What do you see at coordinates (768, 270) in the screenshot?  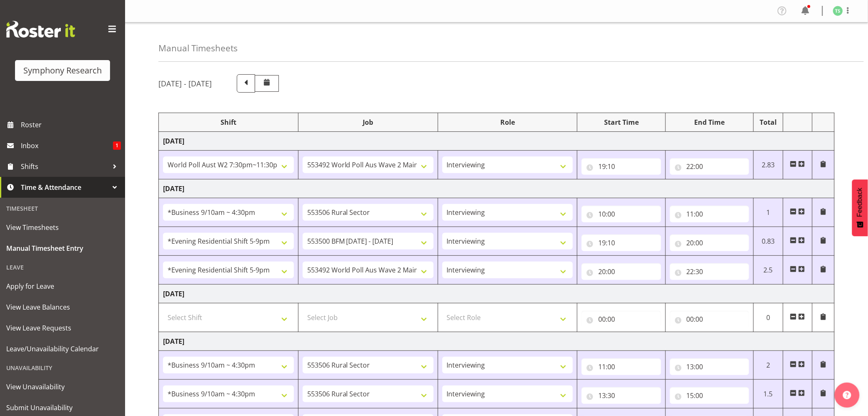 I see `td: 2.5` at bounding box center [768, 270].